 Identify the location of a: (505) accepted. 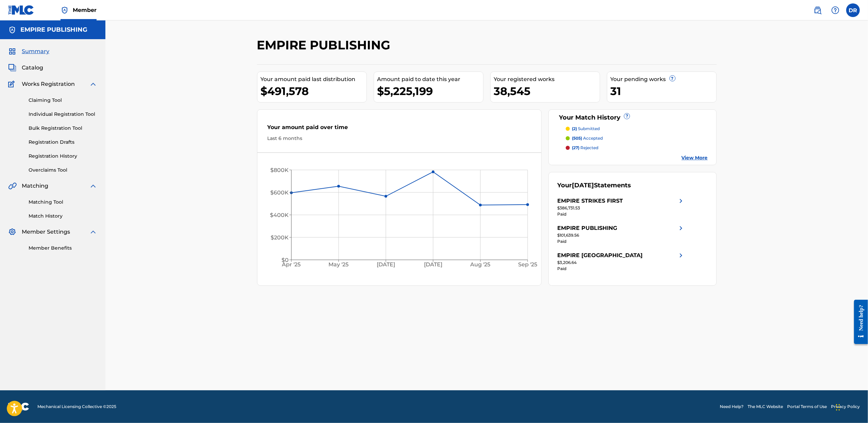
(637, 138).